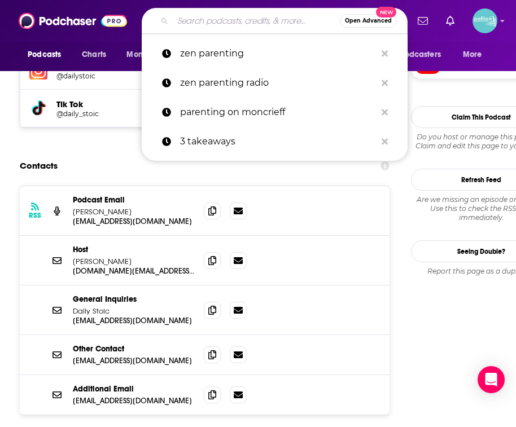 Image resolution: width=516 pixels, height=427 pixels. Describe the element at coordinates (386, 12) in the screenshot. I see `span: New` at that location.